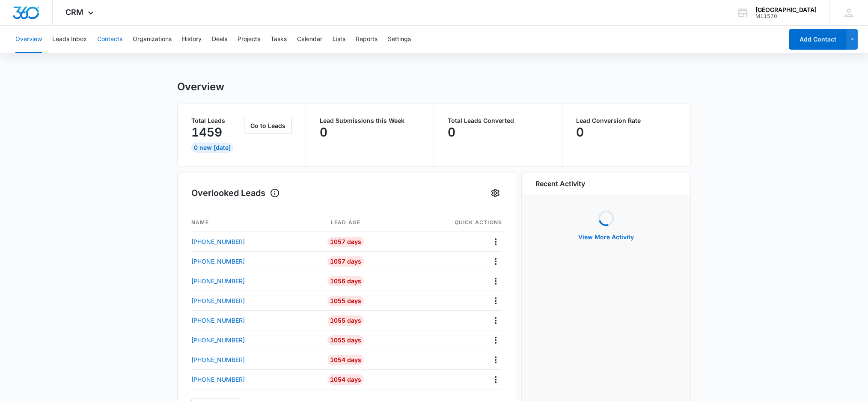 The image size is (868, 401). Describe the element at coordinates (560, 184) in the screenshot. I see `h6: Recent Activity` at that location.